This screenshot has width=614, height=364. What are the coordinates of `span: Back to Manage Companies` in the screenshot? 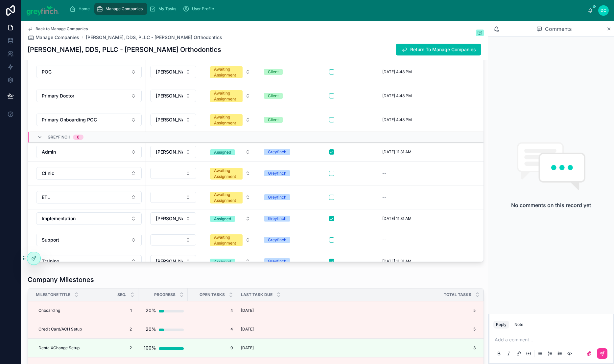 It's located at (61, 29).